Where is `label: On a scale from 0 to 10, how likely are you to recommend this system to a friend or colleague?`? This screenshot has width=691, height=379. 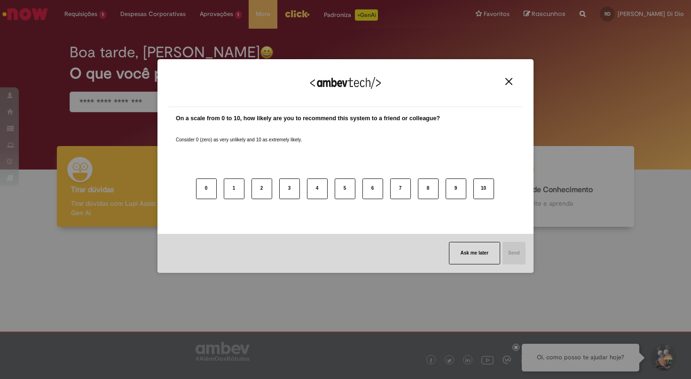 label: On a scale from 0 to 10, how likely are you to recommend this system to a friend or colleague? is located at coordinates (308, 118).